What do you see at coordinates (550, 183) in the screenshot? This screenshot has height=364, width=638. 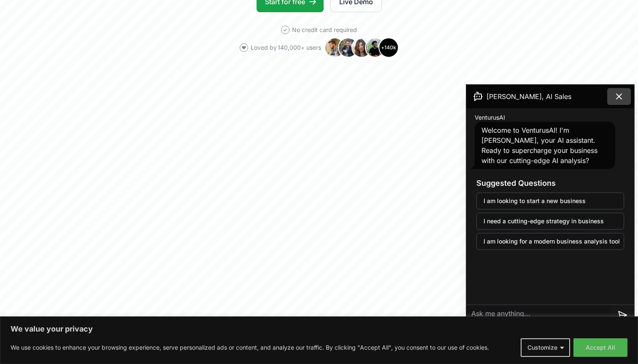 I see `h3: Suggested Questions` at bounding box center [550, 183].